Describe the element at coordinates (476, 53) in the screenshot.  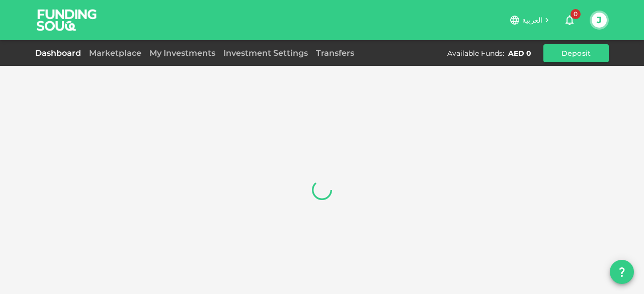
I see `div: Available Funds :` at that location.